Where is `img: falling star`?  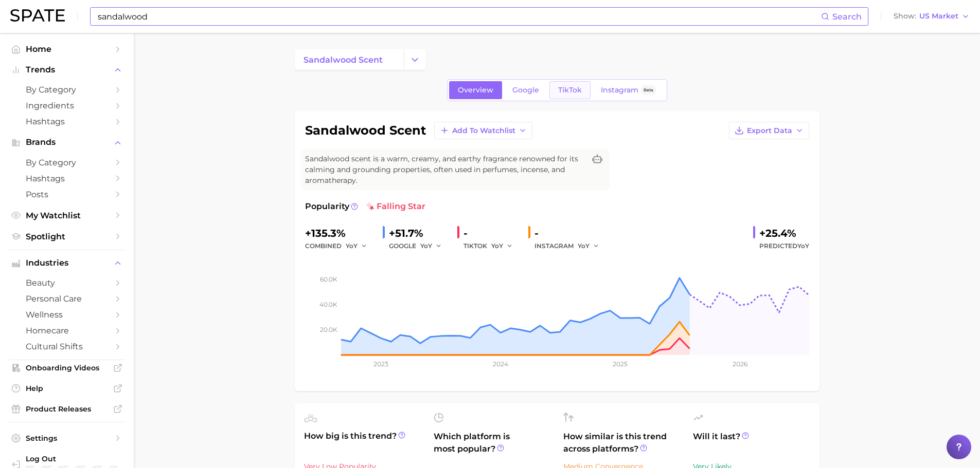
img: falling star is located at coordinates (370, 207).